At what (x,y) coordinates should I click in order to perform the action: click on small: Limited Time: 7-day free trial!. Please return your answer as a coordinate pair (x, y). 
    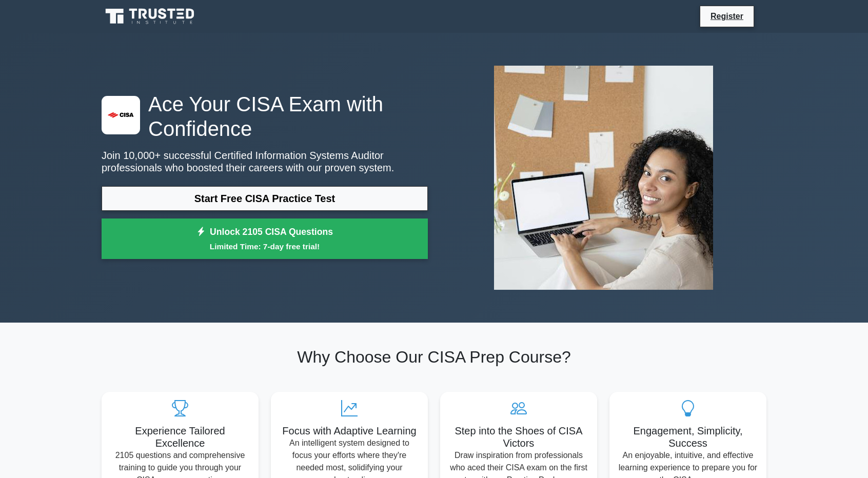
    Looking at the image, I should click on (265, 246).